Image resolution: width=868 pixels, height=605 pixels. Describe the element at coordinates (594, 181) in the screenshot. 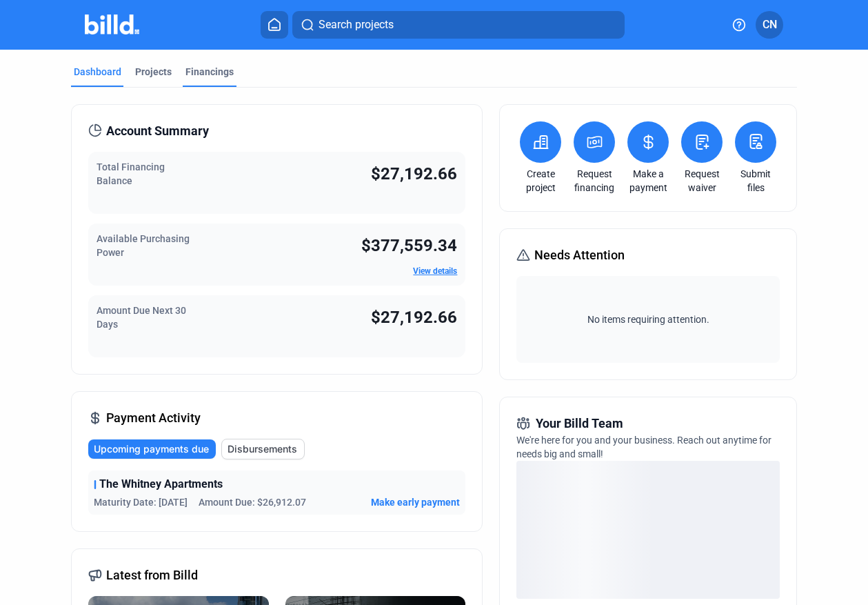

I see `a: Request financing` at that location.